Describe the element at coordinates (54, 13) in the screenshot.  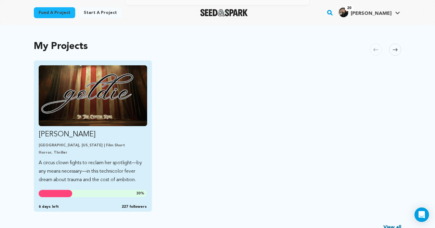
I see `a: Fund a project` at that location.